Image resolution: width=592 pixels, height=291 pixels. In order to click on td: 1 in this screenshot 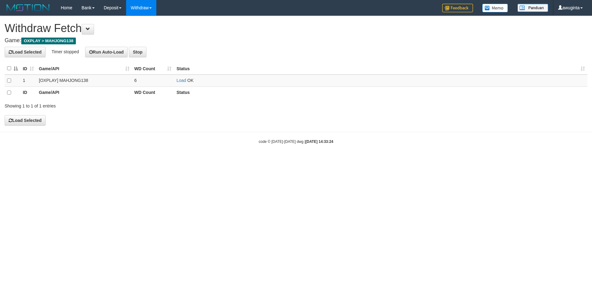, I will do `click(28, 81)`.